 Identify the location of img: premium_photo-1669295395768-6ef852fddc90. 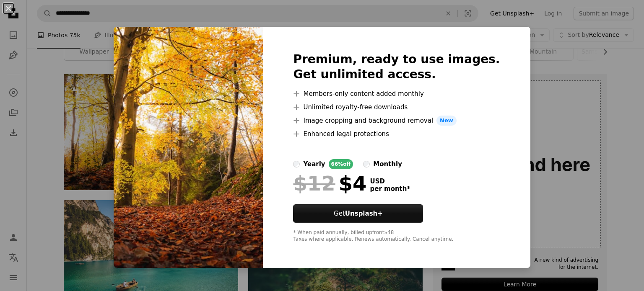
(188, 147).